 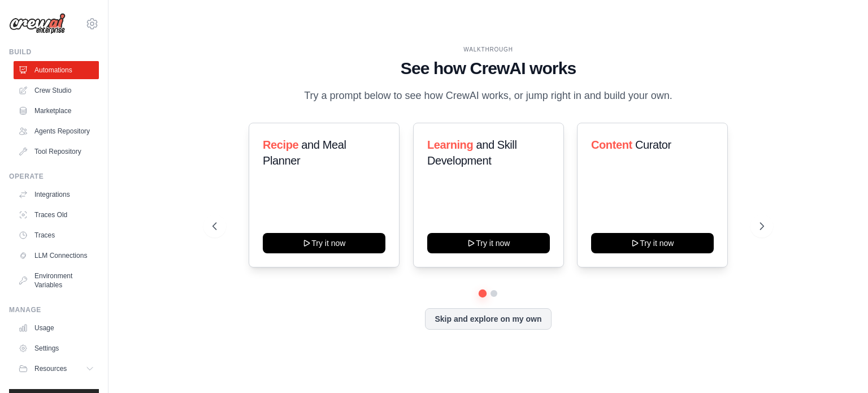 I want to click on p: Try a prompt below to see how CrewAI works, or jump right in and build your own., so click(x=488, y=96).